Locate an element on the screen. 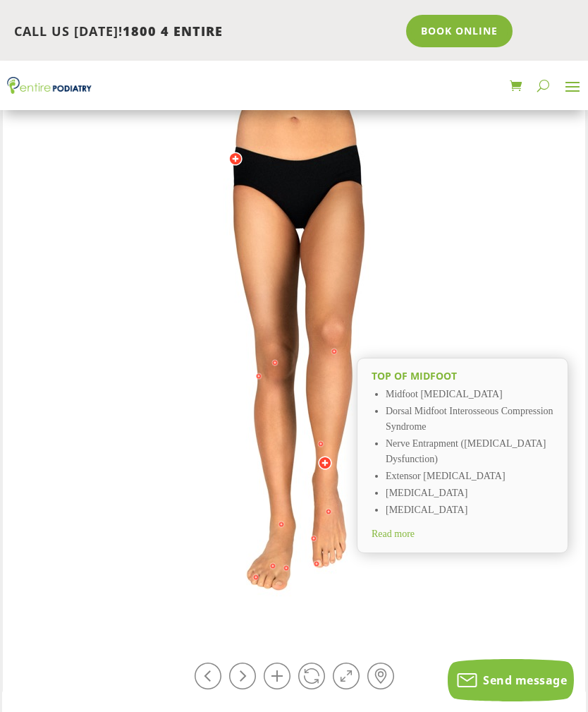  a: Zoom in / out is located at coordinates (277, 676).